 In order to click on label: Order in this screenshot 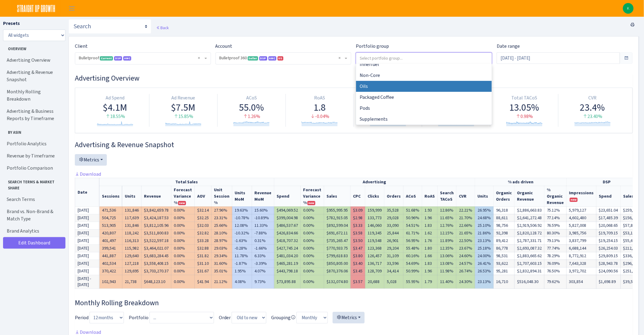, I will do `click(224, 318)`.